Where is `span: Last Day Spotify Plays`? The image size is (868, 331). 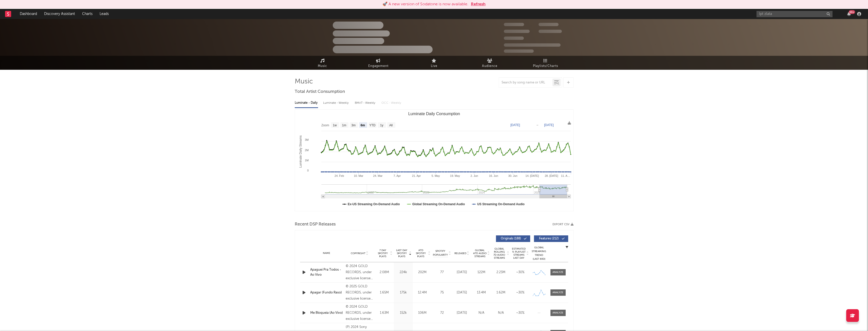 span: Last Day Spotify Plays is located at coordinates (402, 253).